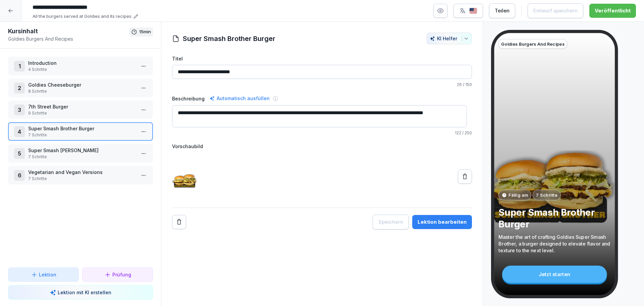  Describe the element at coordinates (19, 110) in the screenshot. I see `div: 3` at that location.